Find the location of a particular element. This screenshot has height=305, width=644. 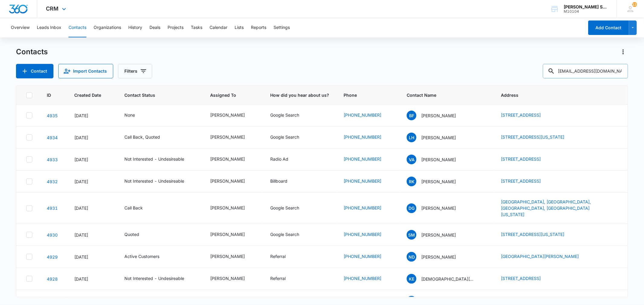

div: Radio Ad is located at coordinates (280, 159).